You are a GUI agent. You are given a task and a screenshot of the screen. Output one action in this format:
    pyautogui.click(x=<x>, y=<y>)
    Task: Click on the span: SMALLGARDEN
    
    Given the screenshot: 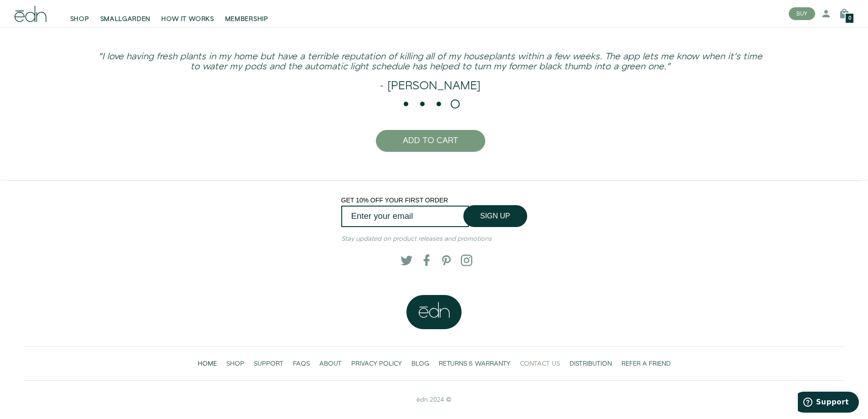 What is the action you would take?
    pyautogui.click(x=125, y=19)
    